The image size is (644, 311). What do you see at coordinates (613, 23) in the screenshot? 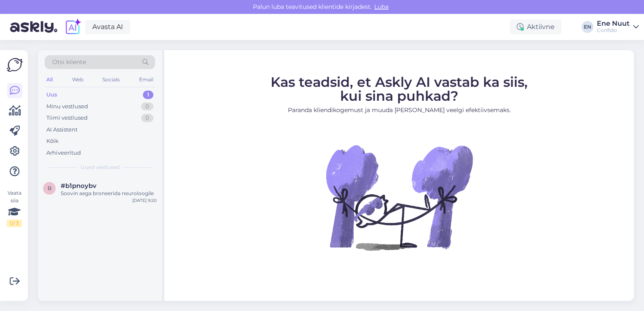
I see `div: Ene Nuut` at bounding box center [613, 23].